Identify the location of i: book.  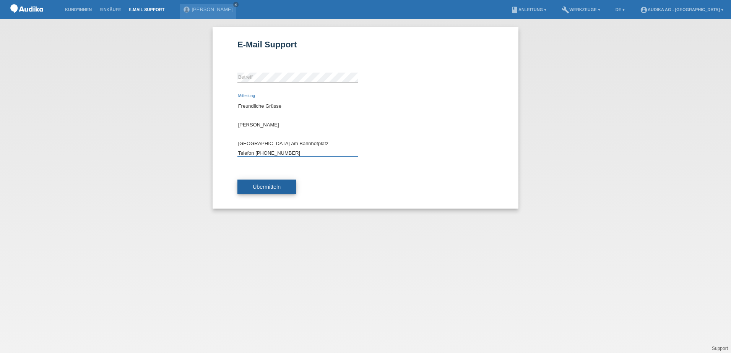
(514, 10).